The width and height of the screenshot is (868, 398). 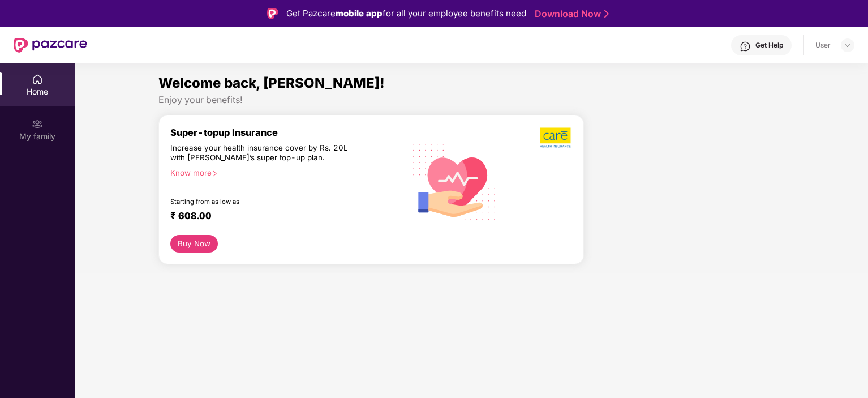 I want to click on button: Buy Now, so click(x=194, y=243).